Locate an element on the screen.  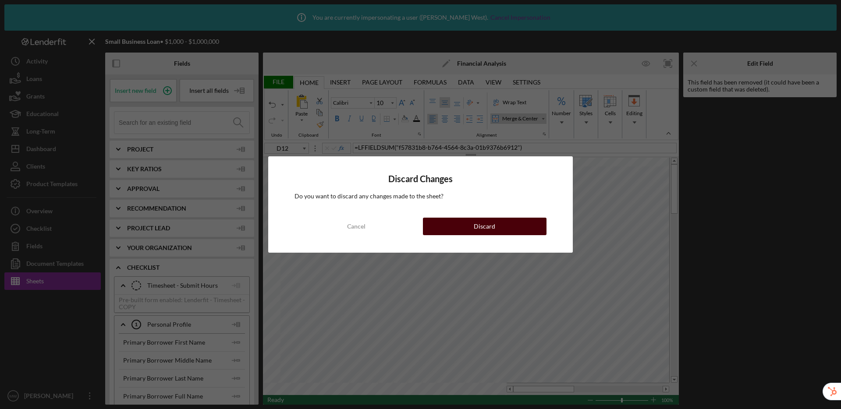
button: Cancel is located at coordinates (356, 227).